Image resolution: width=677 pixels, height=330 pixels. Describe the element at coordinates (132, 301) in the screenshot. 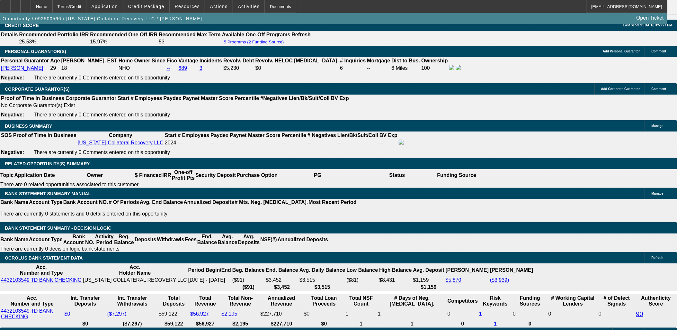

I see `th: Int. Transfer Withdrawals` at that location.